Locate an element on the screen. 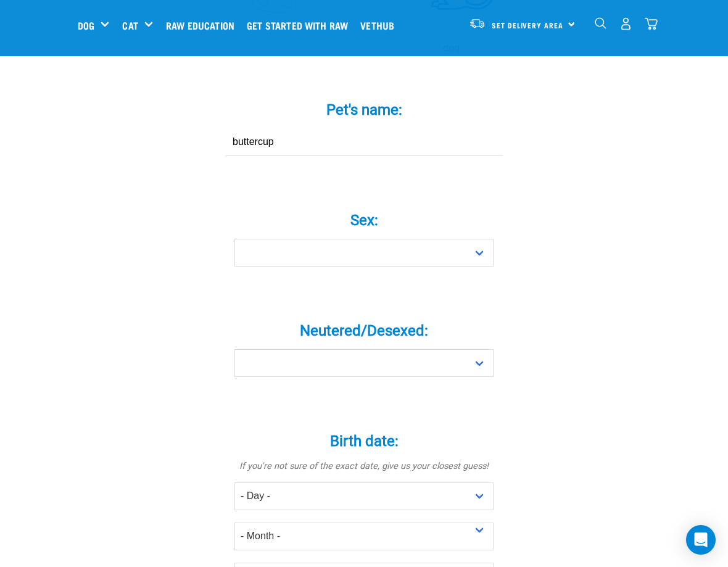 The image size is (728, 567). img: home-icon-1@2x.png is located at coordinates (600, 23).